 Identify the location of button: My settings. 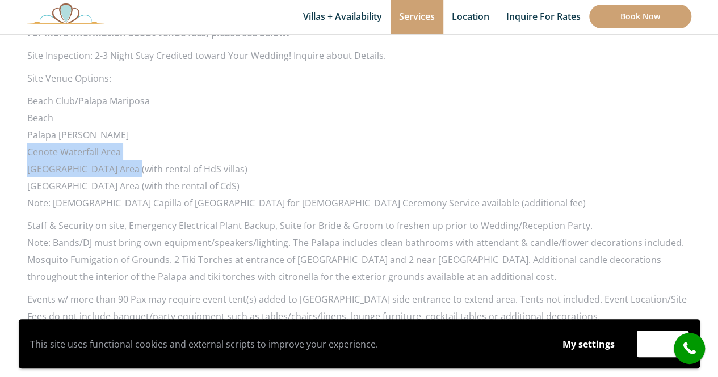
(588, 344).